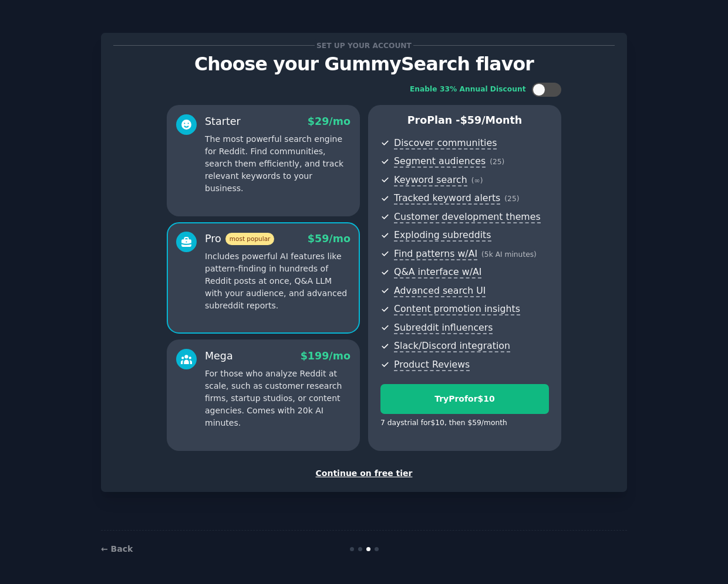 This screenshot has width=728, height=584. I want to click on span: $ 59 /mo, so click(328, 239).